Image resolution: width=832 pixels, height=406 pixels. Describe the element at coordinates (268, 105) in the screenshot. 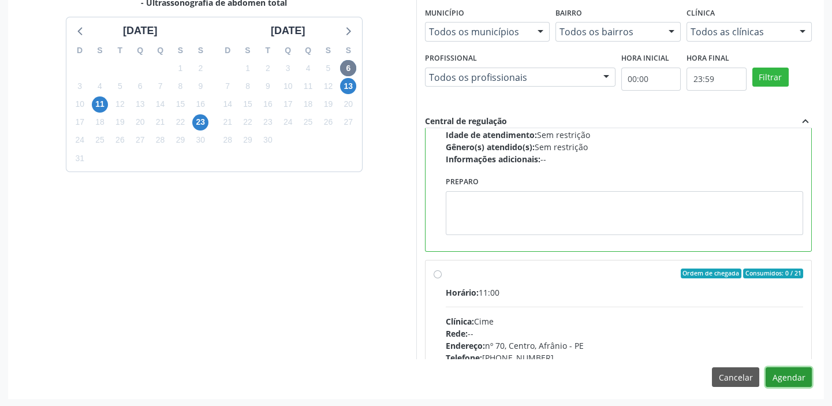

I see `span: terça-feira, 16 de setembro de 2025` at that location.